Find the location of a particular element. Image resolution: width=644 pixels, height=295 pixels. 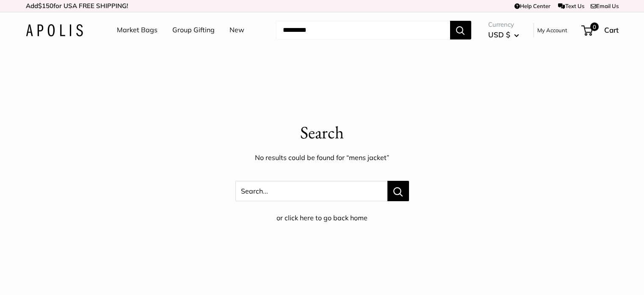

a: New is located at coordinates (237, 31).